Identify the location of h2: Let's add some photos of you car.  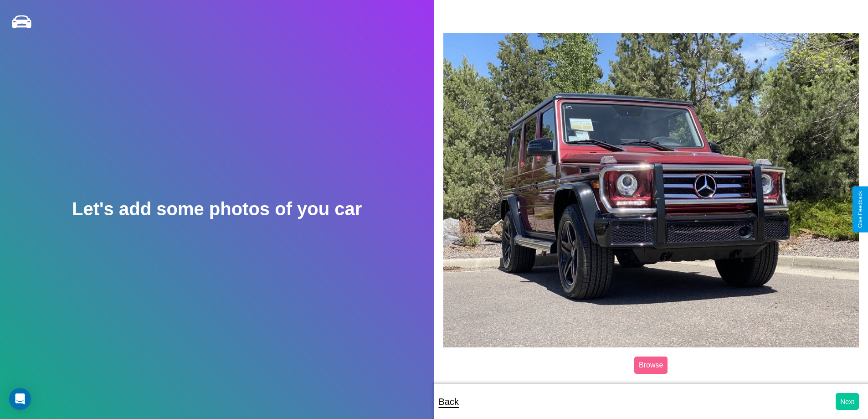
(217, 209).